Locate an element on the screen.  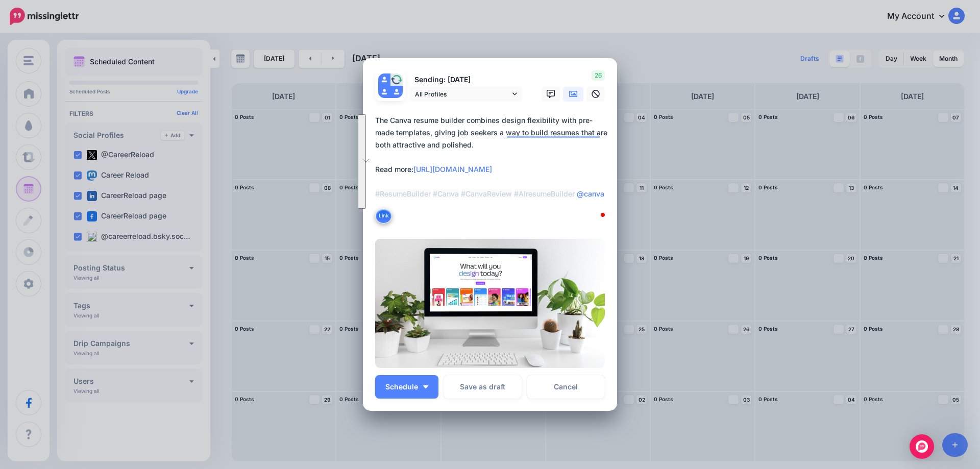
div: The Canva resume builder combines design flexibility with pre-made templates, giving job seekers ... is located at coordinates (492, 157).